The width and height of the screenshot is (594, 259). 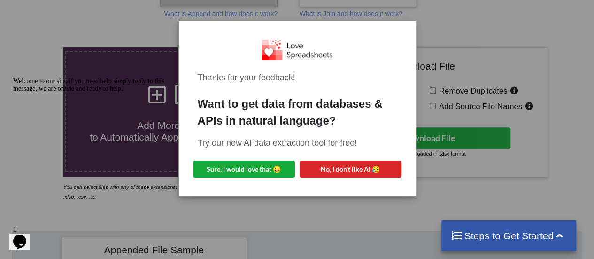 I want to click on span: 1, so click(x=6, y=8).